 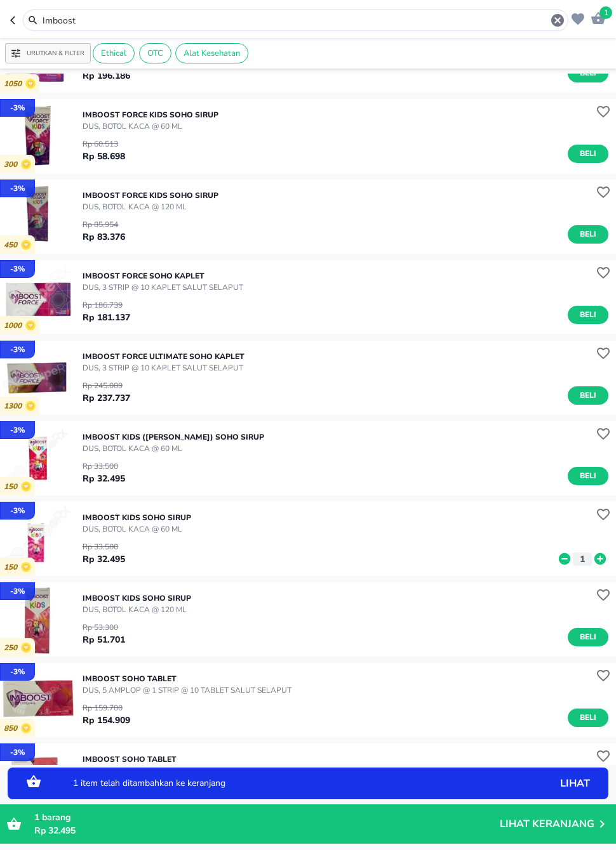 I want to click on p: 300, so click(x=12, y=164).